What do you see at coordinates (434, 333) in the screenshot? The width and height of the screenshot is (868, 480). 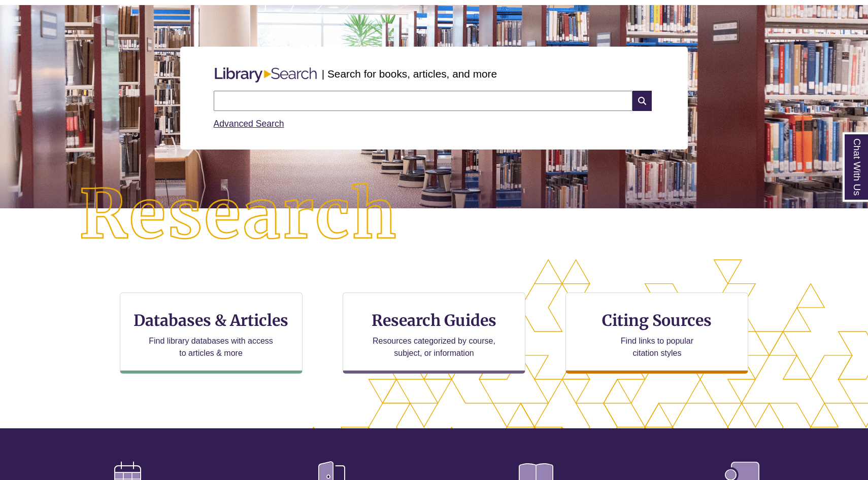 I see `a: Research Guides Resources categorized by course, subject, or information` at bounding box center [434, 333].